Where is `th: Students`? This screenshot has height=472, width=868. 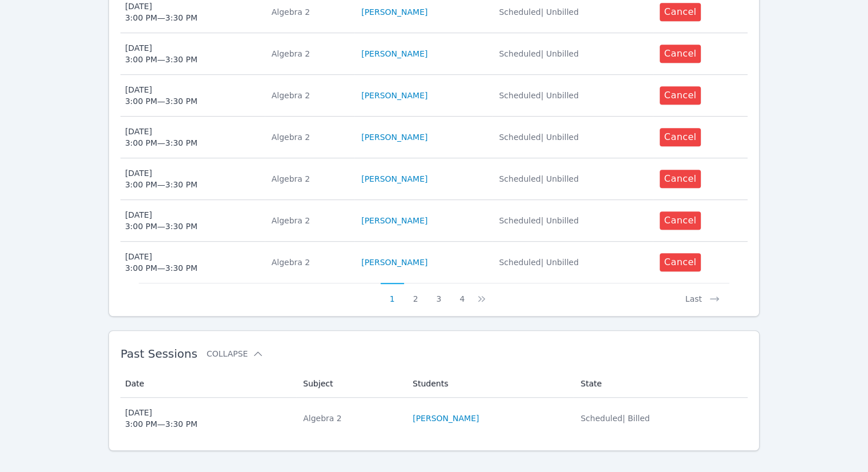 th: Students is located at coordinates (490, 383).